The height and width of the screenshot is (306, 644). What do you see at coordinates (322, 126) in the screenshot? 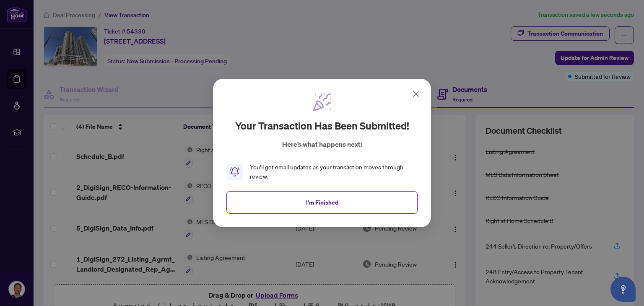
I see `h2: Your transaction has been submitted!` at bounding box center [322, 126].